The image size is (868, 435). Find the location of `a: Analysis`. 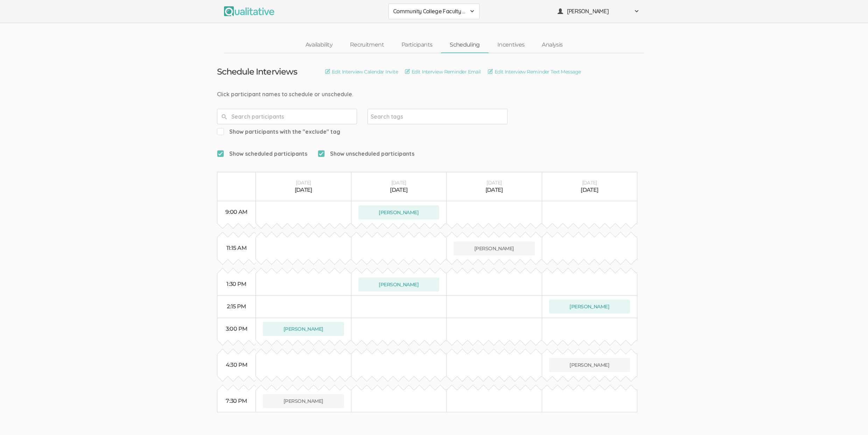

a: Analysis is located at coordinates (552, 45).